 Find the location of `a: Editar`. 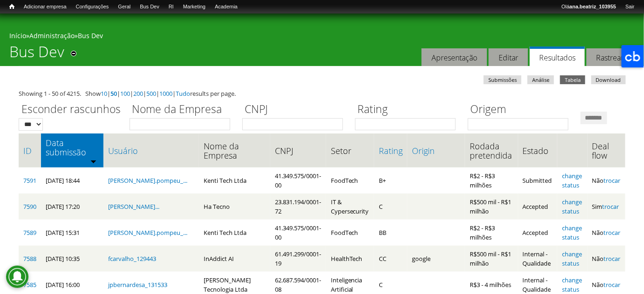

a: Editar is located at coordinates (508, 57).